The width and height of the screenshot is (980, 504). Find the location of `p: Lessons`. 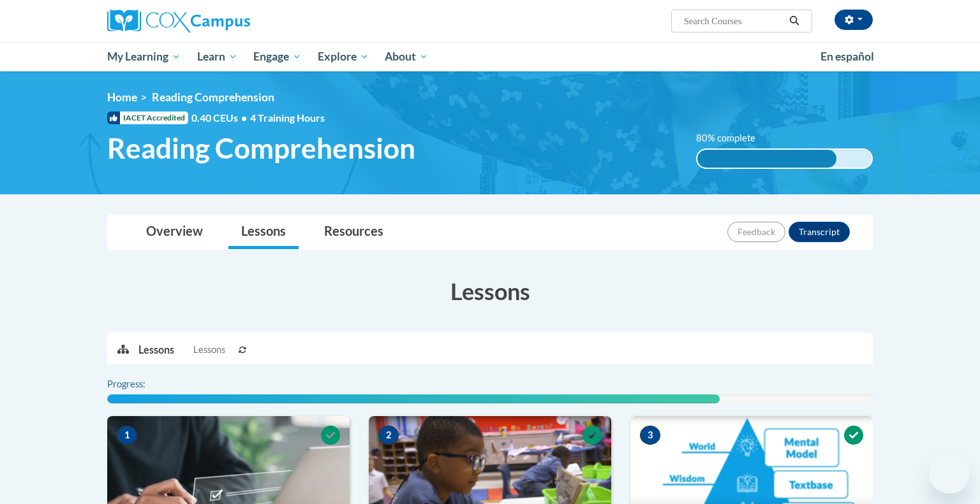

p: Lessons is located at coordinates (156, 350).